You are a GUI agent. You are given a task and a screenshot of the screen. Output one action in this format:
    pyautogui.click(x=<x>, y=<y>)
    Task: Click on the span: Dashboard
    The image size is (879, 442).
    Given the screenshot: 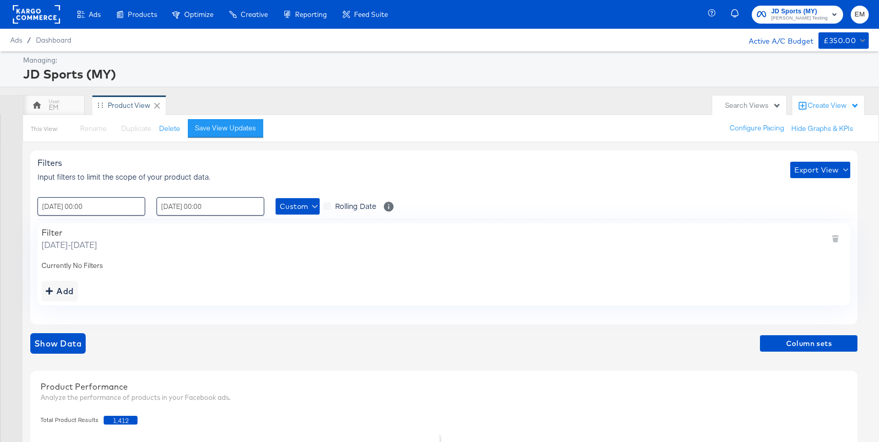 What is the action you would take?
    pyautogui.click(x=53, y=40)
    